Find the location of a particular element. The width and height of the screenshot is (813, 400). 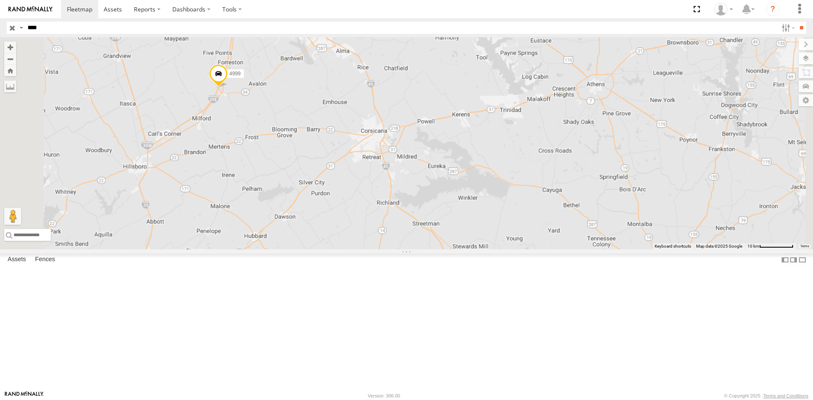

img: rand-logo.svg is located at coordinates (30, 9).